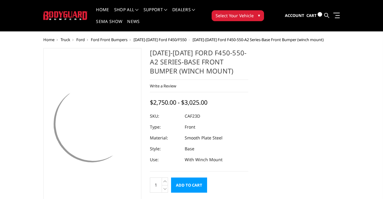 The height and width of the screenshot is (199, 383). I want to click on a: Truck, so click(65, 40).